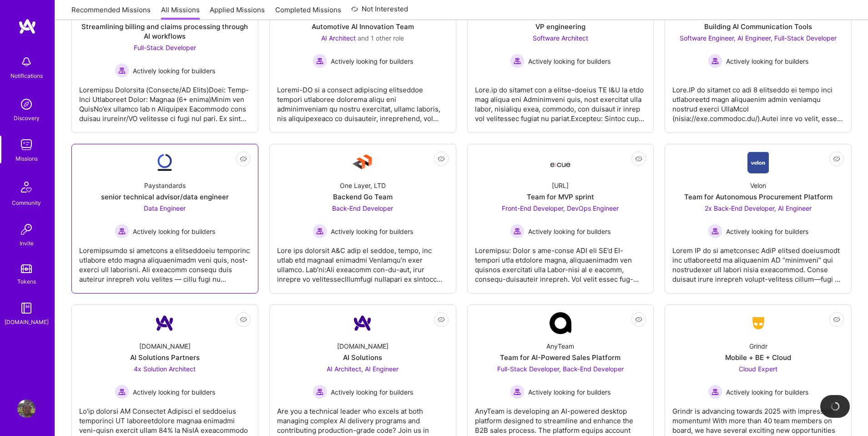  I want to click on img: User Avatar, so click(26, 408).